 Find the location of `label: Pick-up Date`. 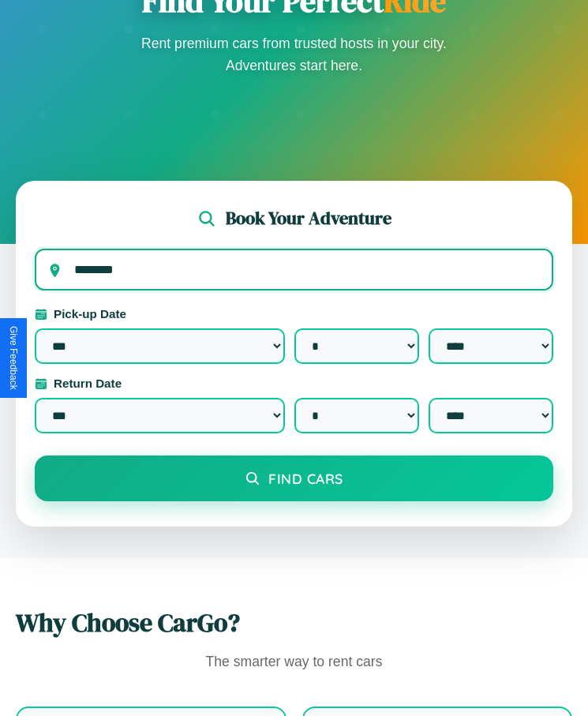

label: Pick-up Date is located at coordinates (294, 314).